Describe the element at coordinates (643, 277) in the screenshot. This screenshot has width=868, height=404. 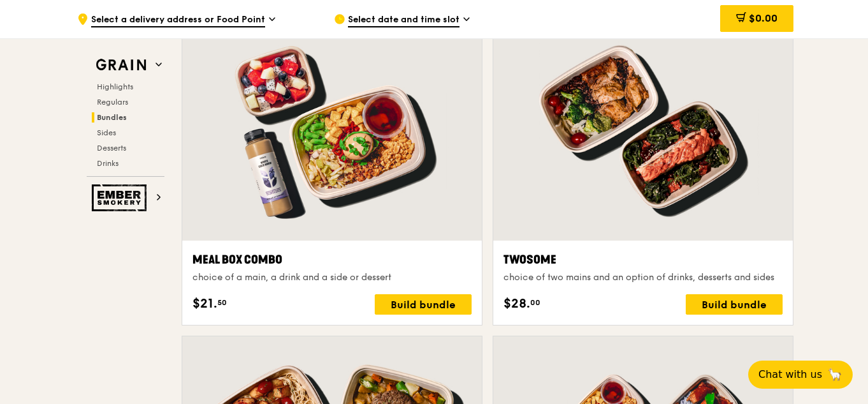
I see `div: choice of two mains and an option of drinks, desserts and sides` at that location.